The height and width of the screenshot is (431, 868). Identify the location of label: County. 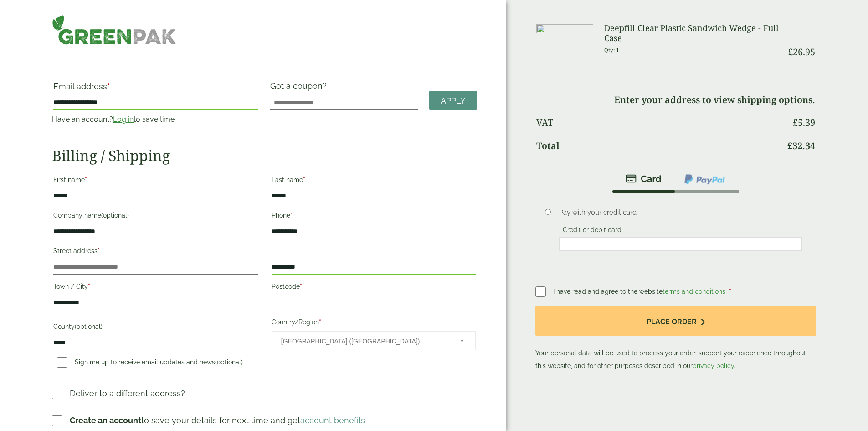
(155, 328).